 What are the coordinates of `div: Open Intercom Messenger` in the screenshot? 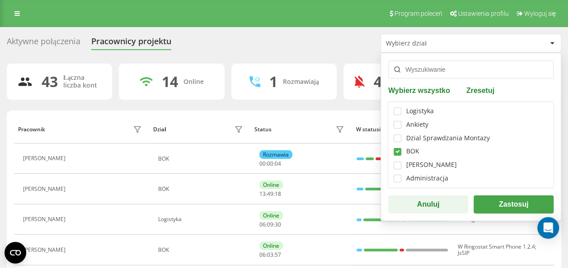 It's located at (548, 228).